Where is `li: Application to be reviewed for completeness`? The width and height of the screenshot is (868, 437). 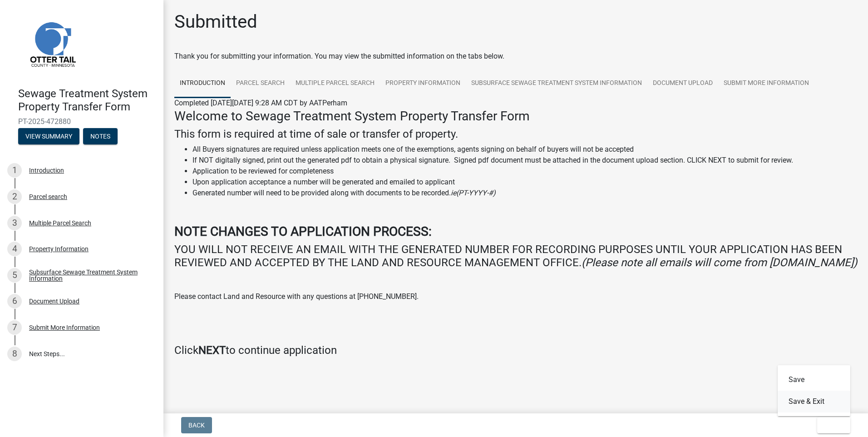
li: Application to be reviewed for completeness is located at coordinates (525, 171).